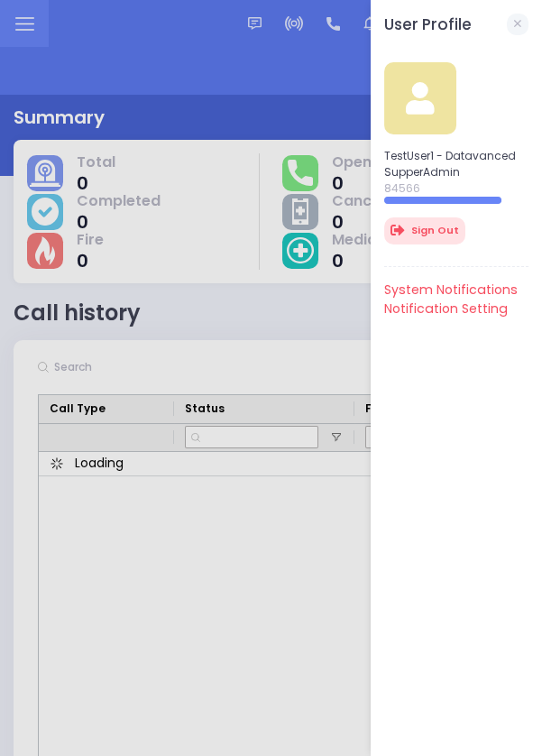  Describe the element at coordinates (428, 24) in the screenshot. I see `h3: User Profile` at that location.